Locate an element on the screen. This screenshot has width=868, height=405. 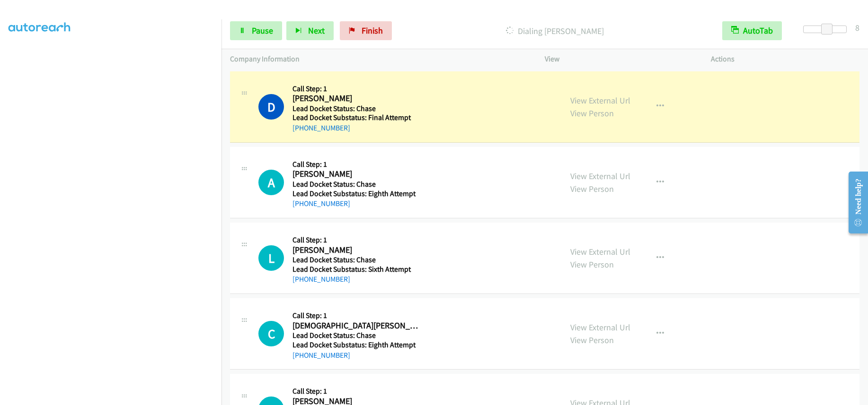
p: View is located at coordinates (619, 59).